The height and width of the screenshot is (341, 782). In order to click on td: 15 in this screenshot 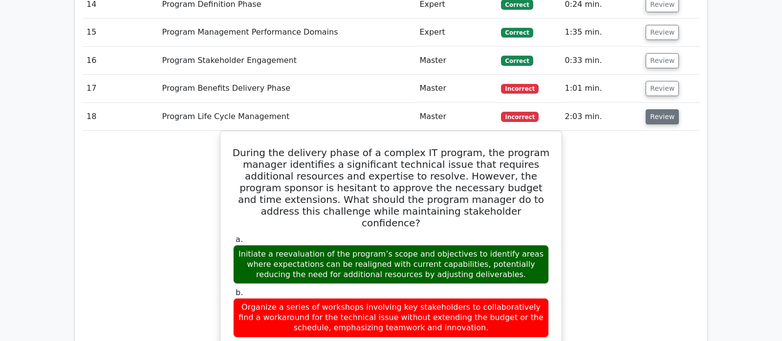, I will do `click(120, 32)`.